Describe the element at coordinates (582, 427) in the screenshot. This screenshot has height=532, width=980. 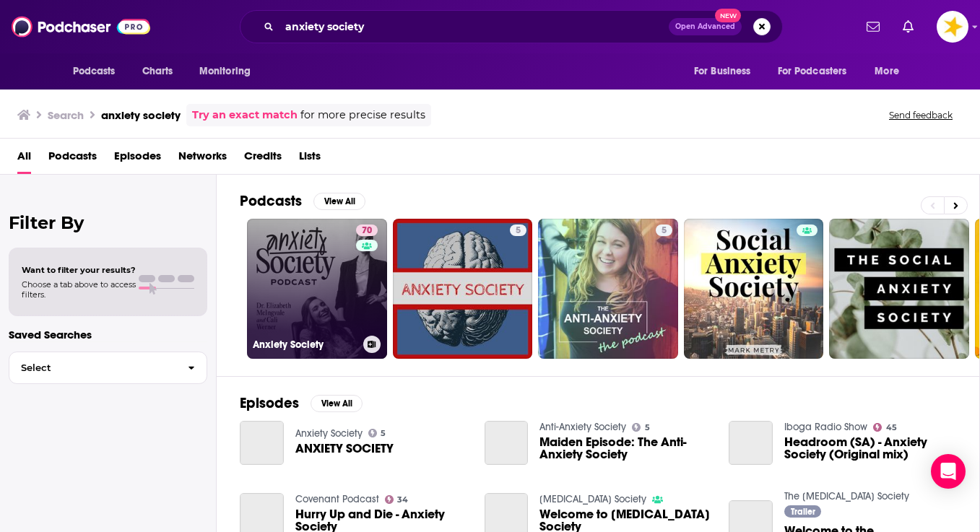
I see `a: Anti-Anxiety Society` at that location.